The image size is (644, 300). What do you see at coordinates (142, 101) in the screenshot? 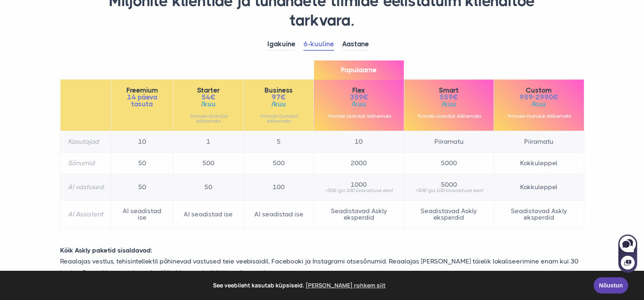
I see `span: 14 päeva tasuta` at bounding box center [142, 101].